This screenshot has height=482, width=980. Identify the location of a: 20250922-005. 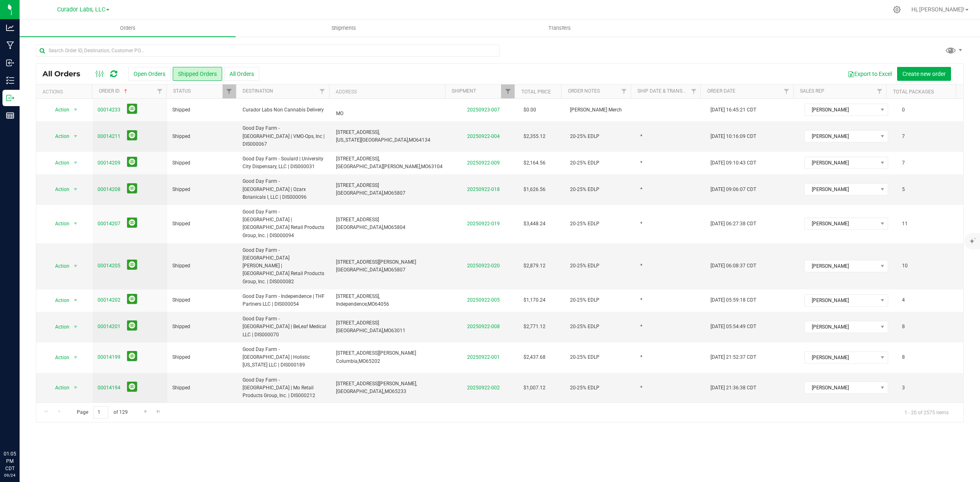
(484, 300).